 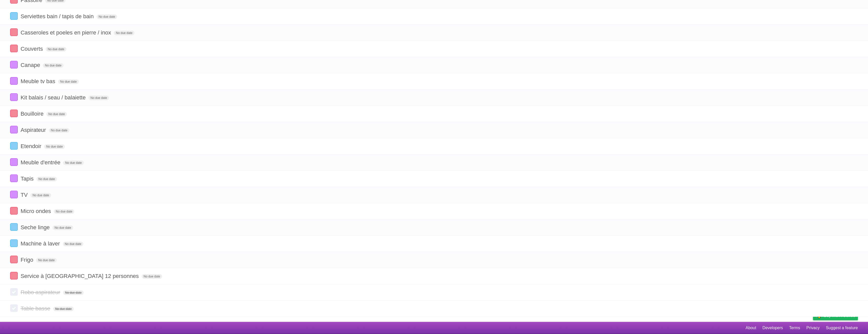 I want to click on span: Couverts, so click(x=32, y=49).